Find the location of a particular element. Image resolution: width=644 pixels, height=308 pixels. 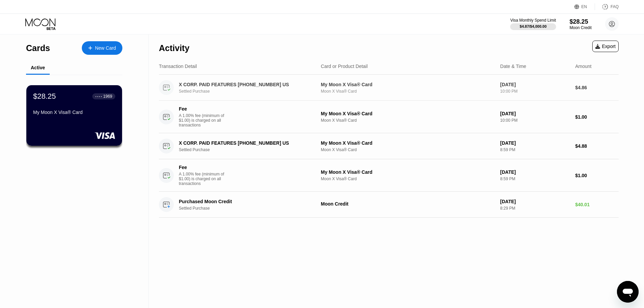

div: Visa Monthly Spend Limit$4.87/$4,000.00 is located at coordinates (533, 24).